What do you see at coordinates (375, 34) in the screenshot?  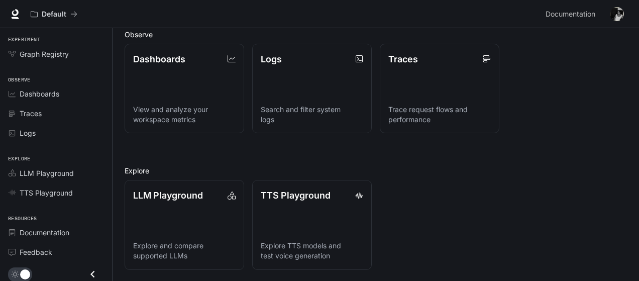 I see `h2: Observe` at bounding box center [375, 34].